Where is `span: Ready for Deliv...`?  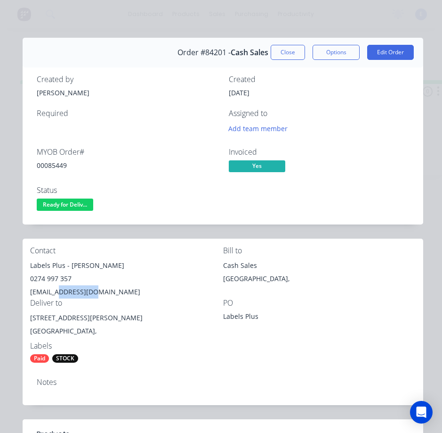 span: Ready for Deliv... is located at coordinates (65, 204).